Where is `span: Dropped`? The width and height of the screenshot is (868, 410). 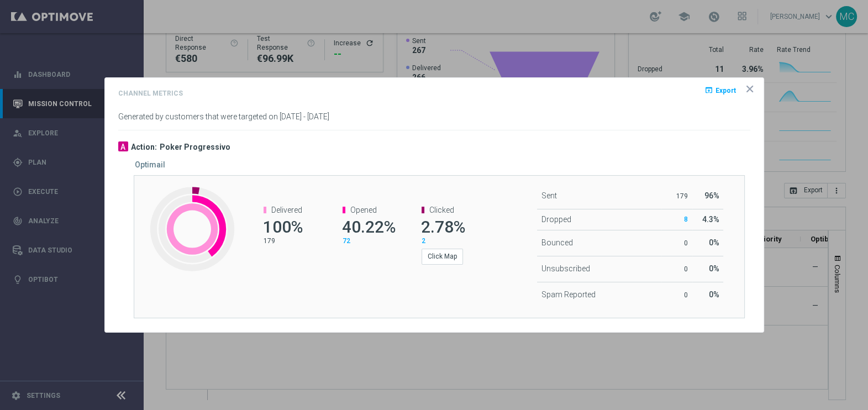
span: Dropped is located at coordinates (556, 219).